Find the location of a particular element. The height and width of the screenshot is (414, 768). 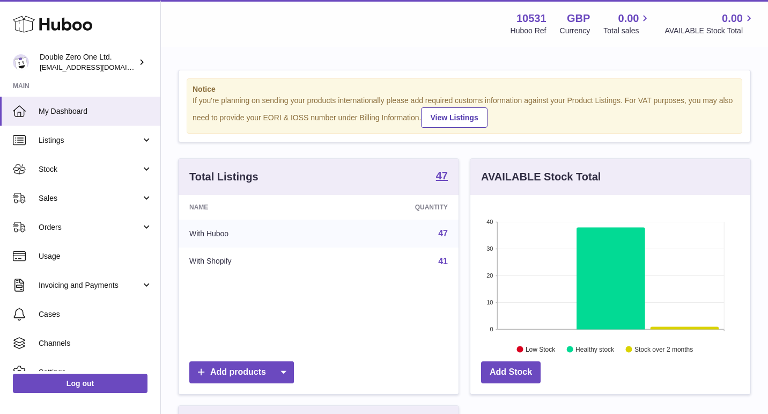

a: 41 is located at coordinates (443, 261).